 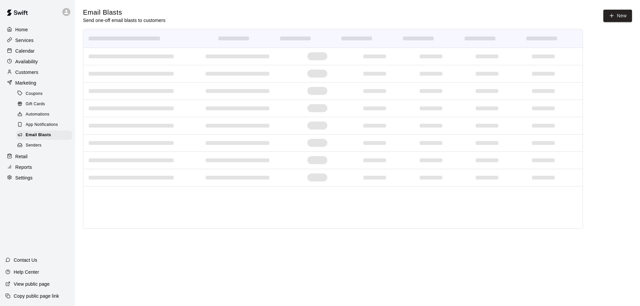 What do you see at coordinates (37, 62) in the screenshot?
I see `div: Availability` at bounding box center [37, 62].